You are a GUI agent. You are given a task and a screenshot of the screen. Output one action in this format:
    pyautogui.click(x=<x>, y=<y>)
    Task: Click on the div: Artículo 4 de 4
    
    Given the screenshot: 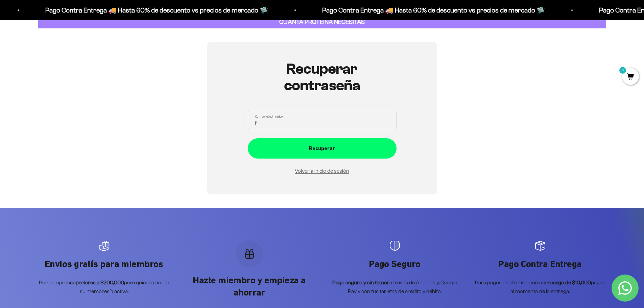 What is the action you would take?
    pyautogui.click(x=540, y=268)
    